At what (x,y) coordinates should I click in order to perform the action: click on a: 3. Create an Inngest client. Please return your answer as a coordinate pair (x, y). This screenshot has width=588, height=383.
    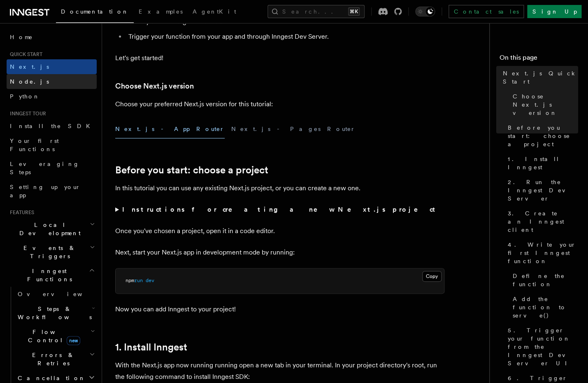
    Looking at the image, I should click on (541, 221).